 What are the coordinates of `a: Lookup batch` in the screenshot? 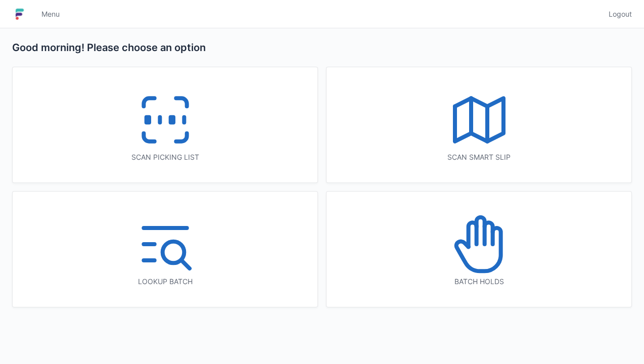 It's located at (165, 249).